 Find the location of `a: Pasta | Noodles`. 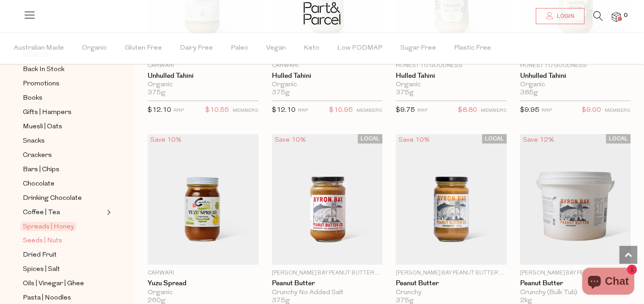

a: Pasta | Noodles is located at coordinates (64, 298).